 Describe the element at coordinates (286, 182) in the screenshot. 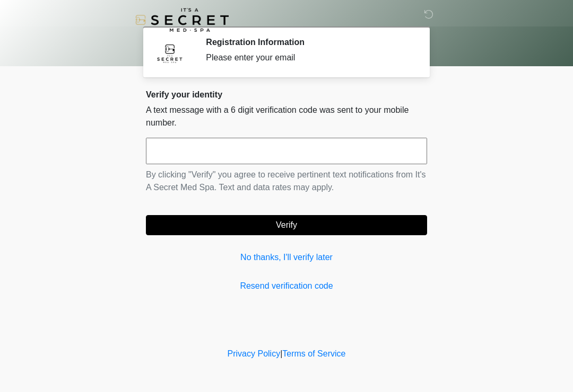

I see `p: By clicking "Verify" you agree to receive pertinent text notifications from It's A Secret Med Spa...` at that location.